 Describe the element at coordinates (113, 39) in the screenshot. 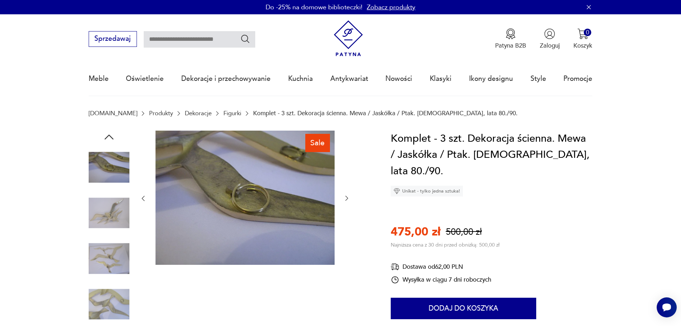

I see `button: Sprzedawaj` at that location.